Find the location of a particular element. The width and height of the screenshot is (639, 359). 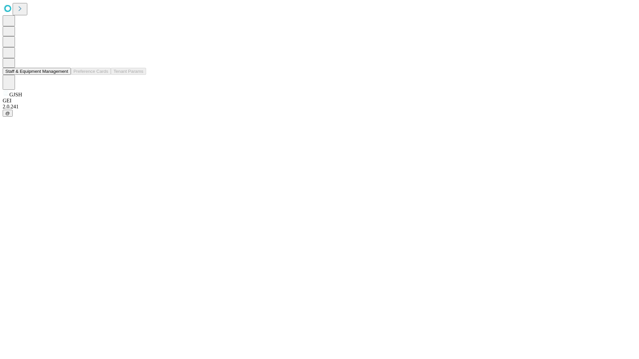

button: Staff & Equipment Management is located at coordinates (37, 71).